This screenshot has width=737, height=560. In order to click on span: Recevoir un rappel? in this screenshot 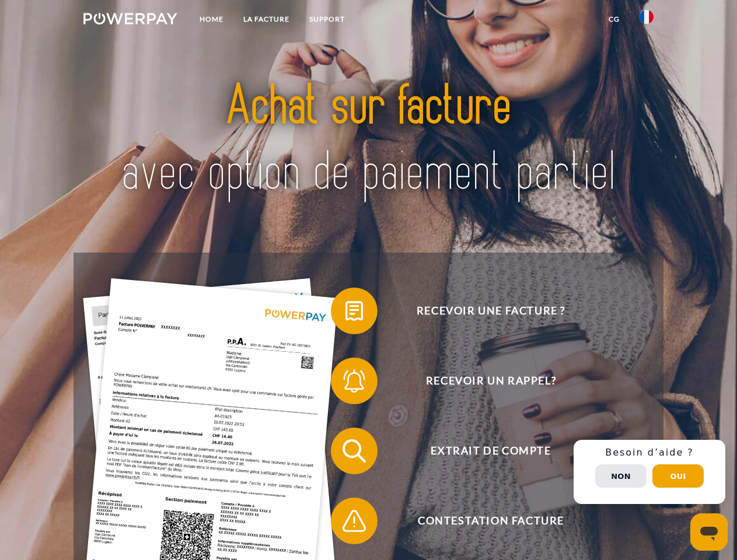, I will do `click(490, 381)`.